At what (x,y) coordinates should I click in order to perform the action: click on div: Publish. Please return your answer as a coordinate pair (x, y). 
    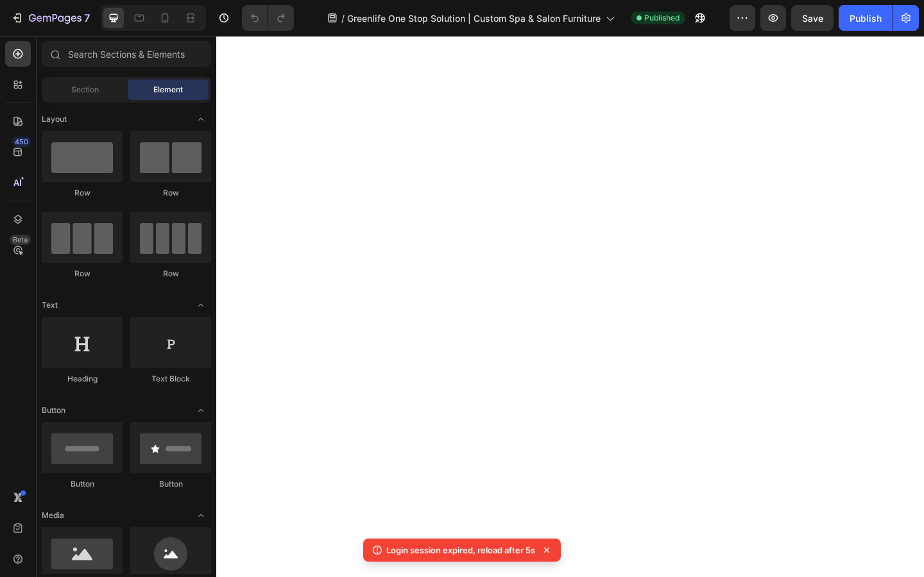
    Looking at the image, I should click on (865, 18).